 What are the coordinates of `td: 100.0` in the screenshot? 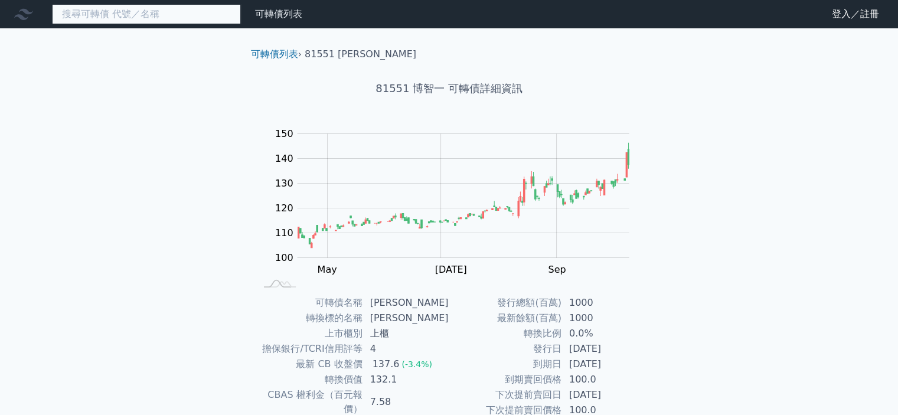 It's located at (602, 380).